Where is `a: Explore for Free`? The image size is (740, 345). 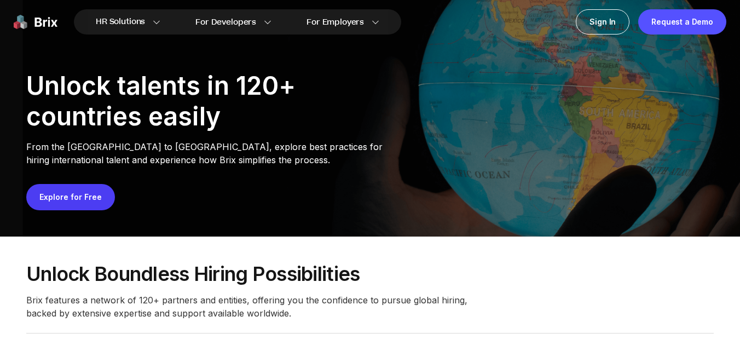 a: Explore for Free is located at coordinates (71, 196).